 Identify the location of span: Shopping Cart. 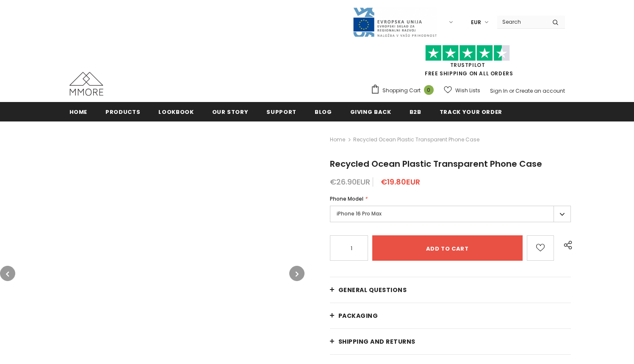
(402, 91).